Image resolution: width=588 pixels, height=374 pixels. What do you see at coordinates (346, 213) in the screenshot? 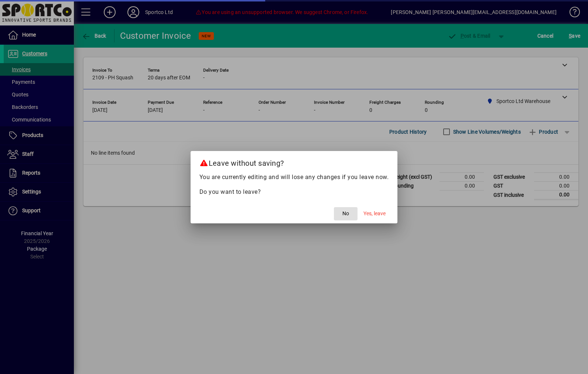
I see `span: No` at bounding box center [346, 213].